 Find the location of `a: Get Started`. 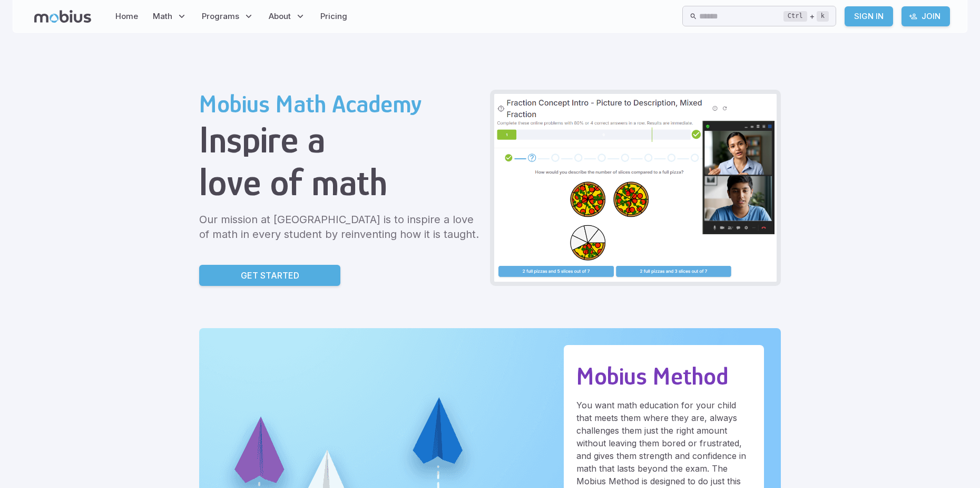

a: Get Started is located at coordinates (269, 275).